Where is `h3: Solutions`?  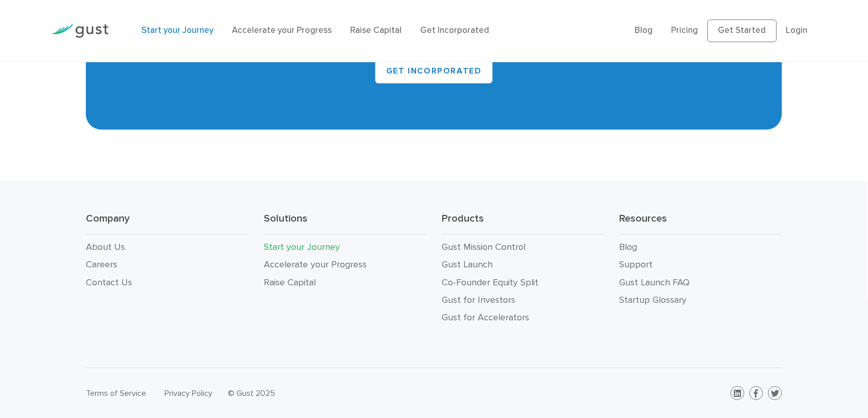 h3: Solutions is located at coordinates (345, 223).